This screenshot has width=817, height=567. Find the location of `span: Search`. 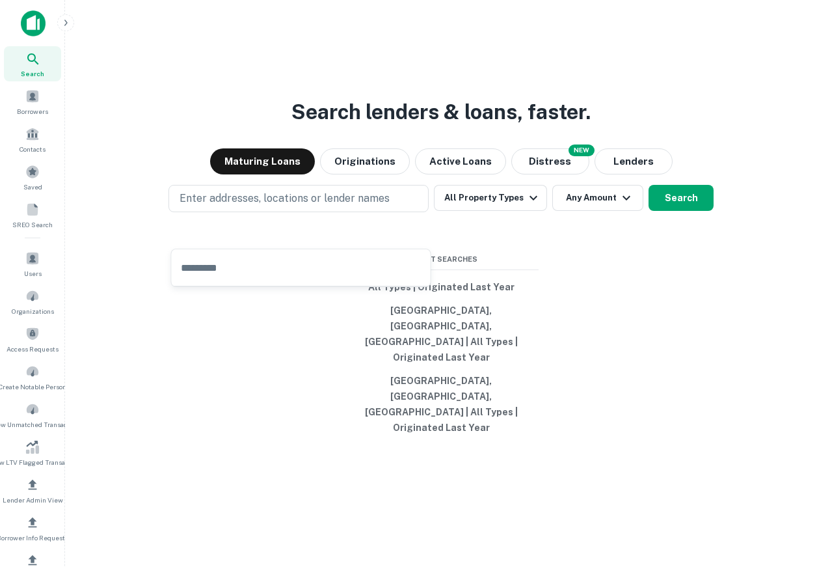

span: Search is located at coordinates (33, 74).